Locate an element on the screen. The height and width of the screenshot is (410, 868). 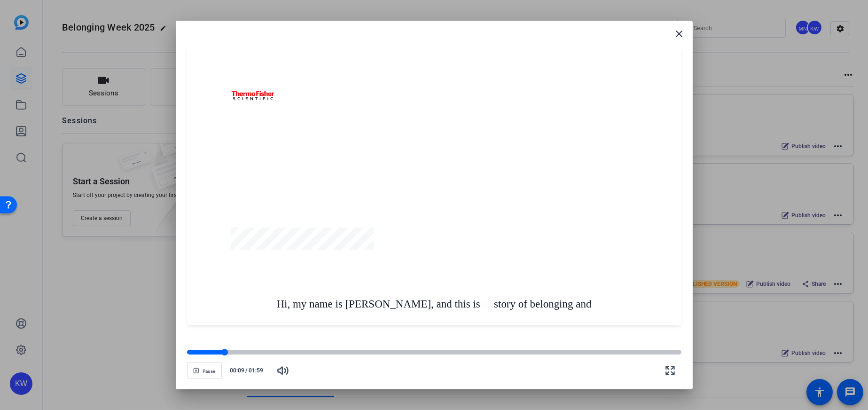
button: Fullscreen is located at coordinates (671, 371).